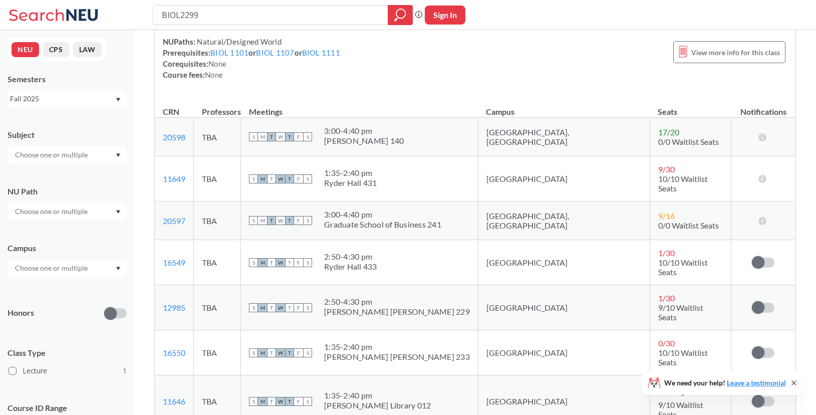 The height and width of the screenshot is (415, 816). I want to click on div: NU Path, so click(67, 191).